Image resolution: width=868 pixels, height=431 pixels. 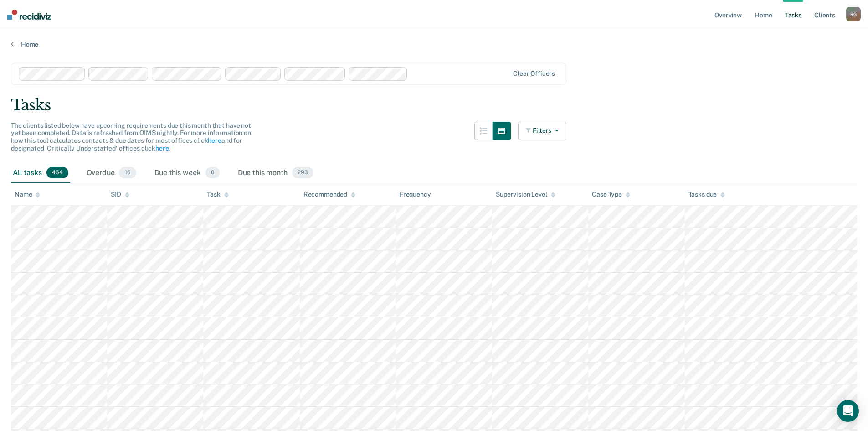 What do you see at coordinates (112, 173) in the screenshot?
I see `div: Overdue16` at bounding box center [112, 173].